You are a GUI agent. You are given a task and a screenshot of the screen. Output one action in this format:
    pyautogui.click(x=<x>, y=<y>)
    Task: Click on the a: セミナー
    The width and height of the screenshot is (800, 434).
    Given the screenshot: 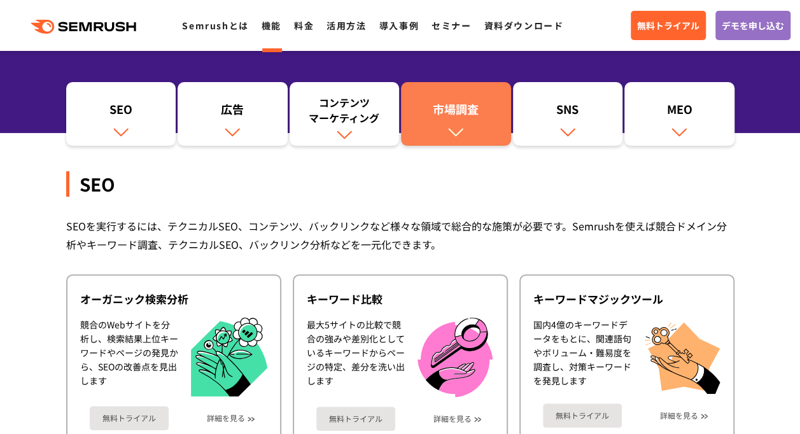 What is the action you would take?
    pyautogui.click(x=451, y=25)
    